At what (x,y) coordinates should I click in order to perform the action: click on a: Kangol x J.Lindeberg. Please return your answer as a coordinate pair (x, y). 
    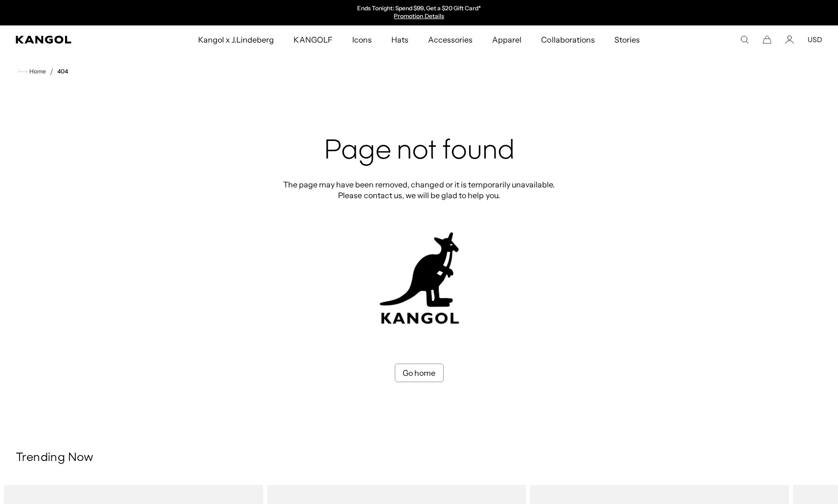
    Looking at the image, I should click on (236, 40).